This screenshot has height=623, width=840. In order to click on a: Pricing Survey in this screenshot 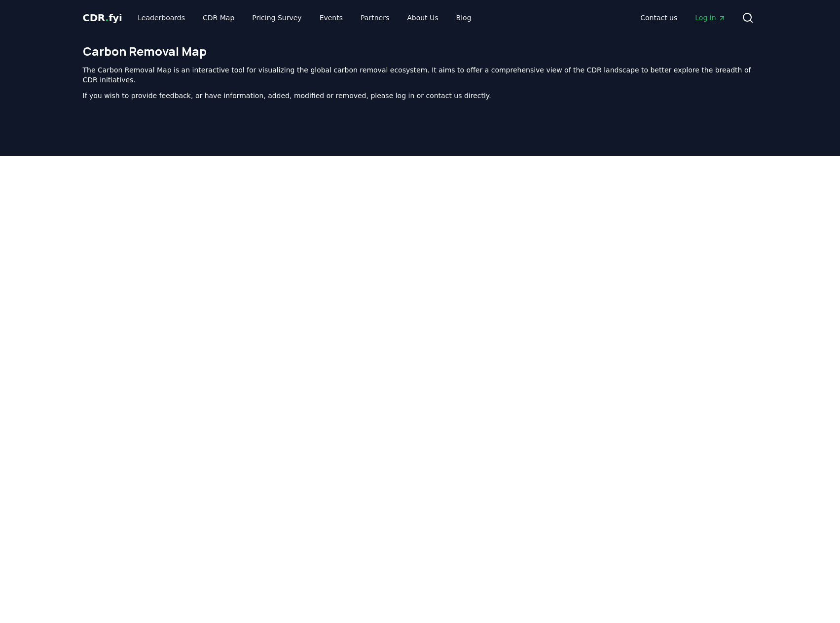, I will do `click(277, 18)`.